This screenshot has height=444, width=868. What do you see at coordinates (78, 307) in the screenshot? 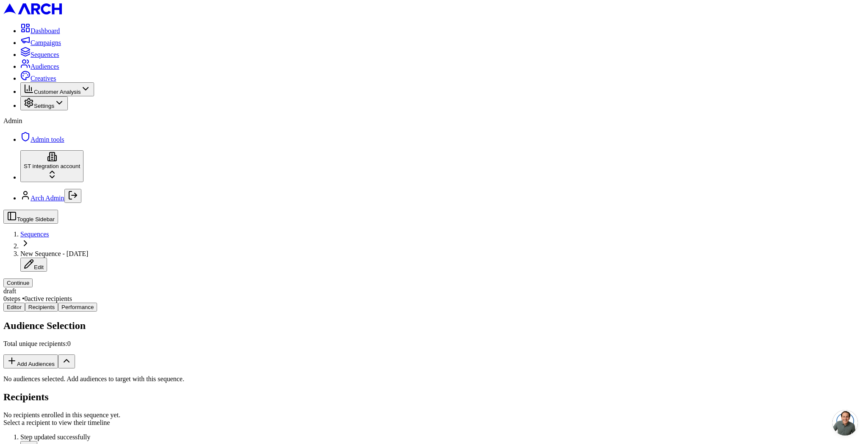
I see `button: Performance` at bounding box center [78, 307].